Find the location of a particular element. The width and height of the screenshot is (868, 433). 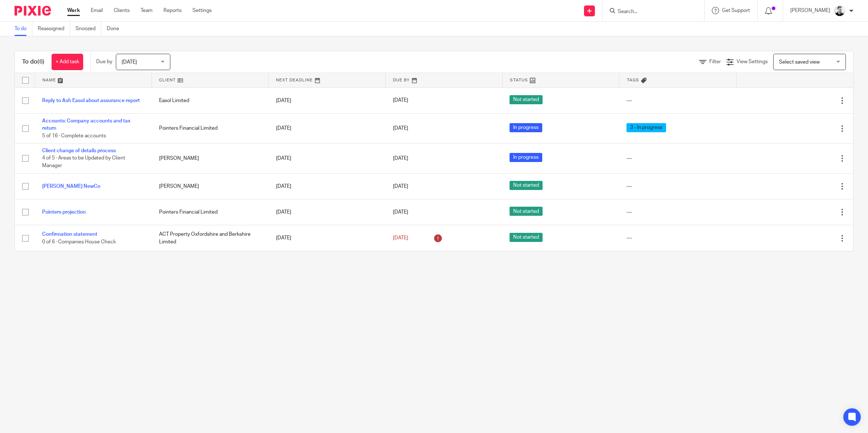

p: Due by is located at coordinates (104, 62).